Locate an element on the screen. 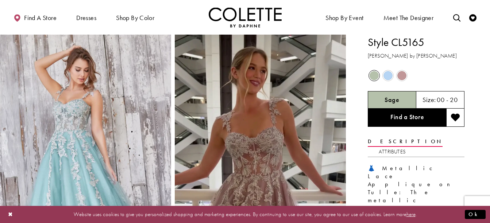 The image size is (490, 223). a: Check Wishlist is located at coordinates (473, 17).